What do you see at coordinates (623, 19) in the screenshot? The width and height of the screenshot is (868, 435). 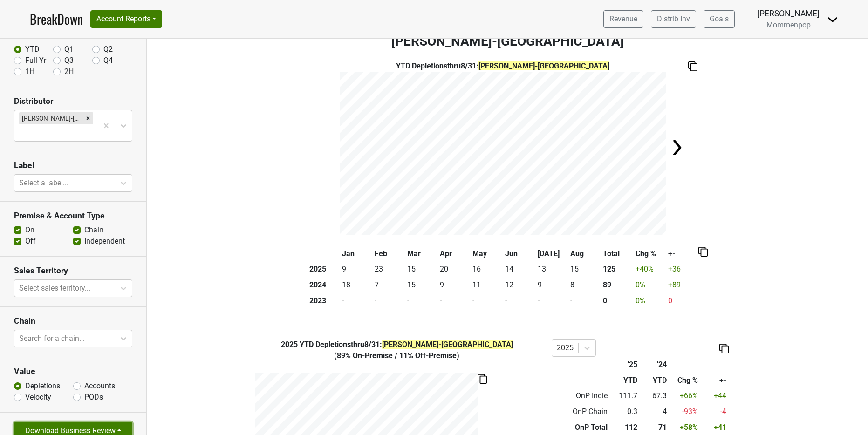 I see `a: Revenue` at bounding box center [623, 19].